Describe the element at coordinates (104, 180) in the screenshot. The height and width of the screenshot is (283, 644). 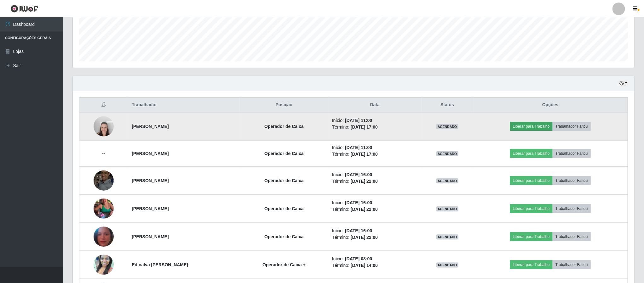
I see `img: 1655477118165.jpeg` at that location.